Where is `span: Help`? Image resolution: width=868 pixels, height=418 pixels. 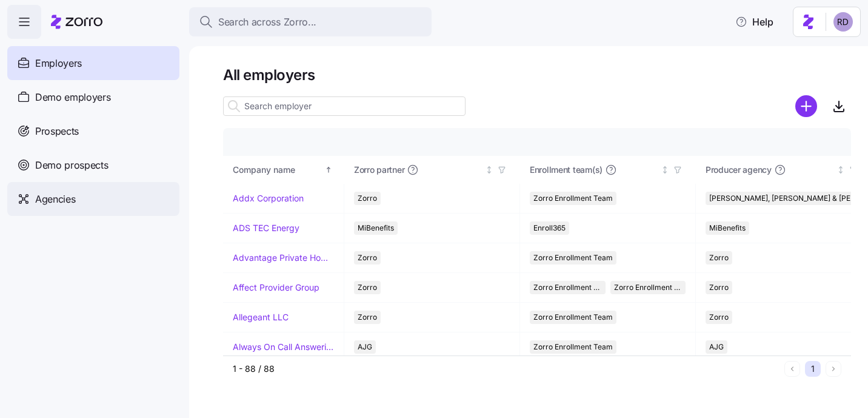 span: Help is located at coordinates (754, 22).